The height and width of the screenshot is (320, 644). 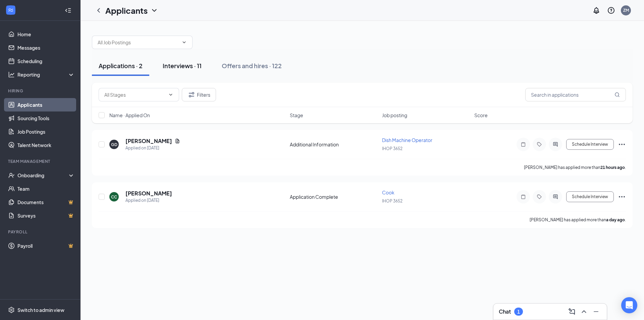 I want to click on button: Filter Filters, so click(x=199, y=94).